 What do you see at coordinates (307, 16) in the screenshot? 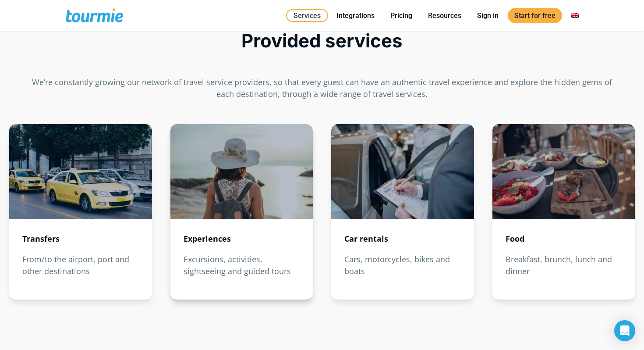
I see `a: Services` at bounding box center [307, 16].